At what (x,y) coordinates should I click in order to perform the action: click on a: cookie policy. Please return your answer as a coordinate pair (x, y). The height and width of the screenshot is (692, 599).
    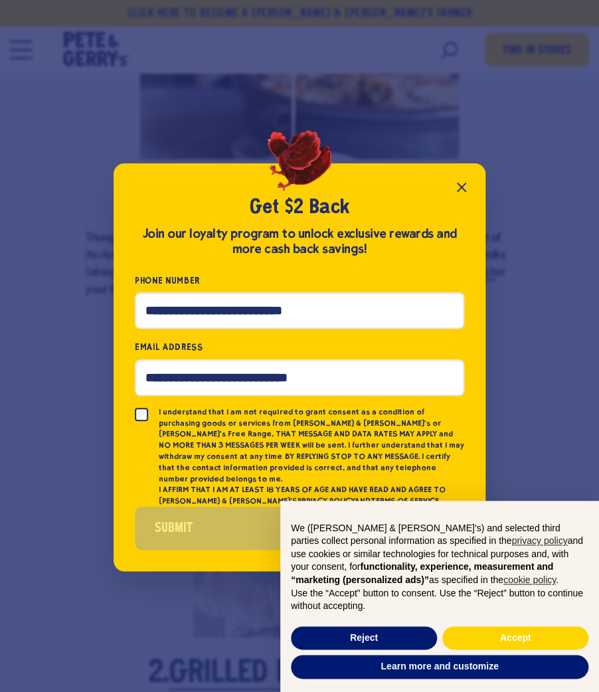
    Looking at the image, I should click on (529, 580).